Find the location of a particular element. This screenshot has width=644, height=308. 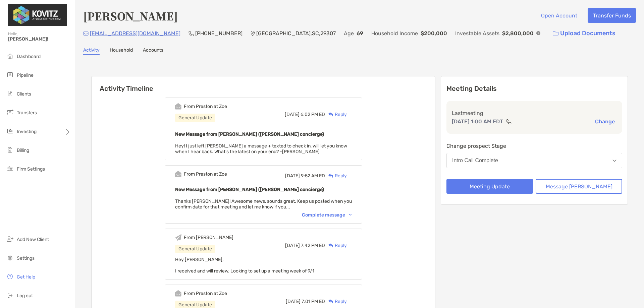

div: Intro Call Complete is located at coordinates (475, 160).